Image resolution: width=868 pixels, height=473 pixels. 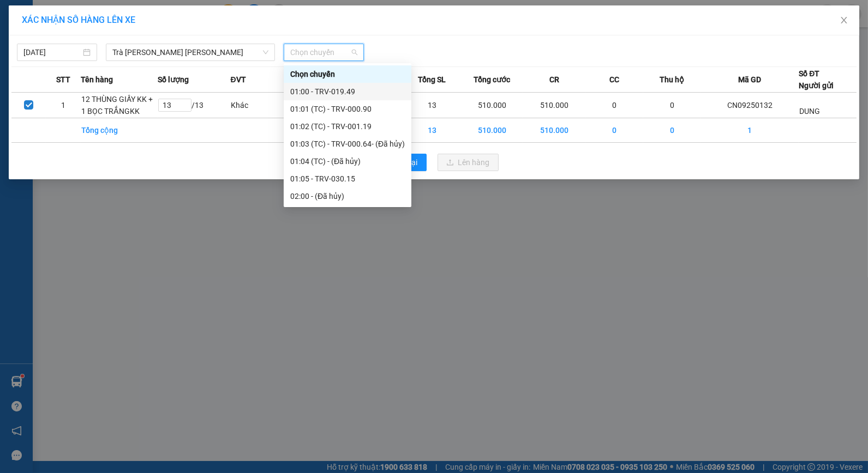 What do you see at coordinates (614, 80) in the screenshot?
I see `span: CC` at bounding box center [614, 80].